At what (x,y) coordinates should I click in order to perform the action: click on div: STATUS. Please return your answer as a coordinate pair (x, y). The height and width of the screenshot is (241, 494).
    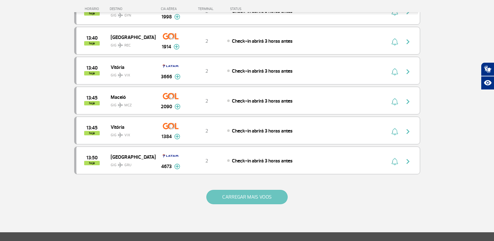
    Looking at the image, I should click on (252, 9).